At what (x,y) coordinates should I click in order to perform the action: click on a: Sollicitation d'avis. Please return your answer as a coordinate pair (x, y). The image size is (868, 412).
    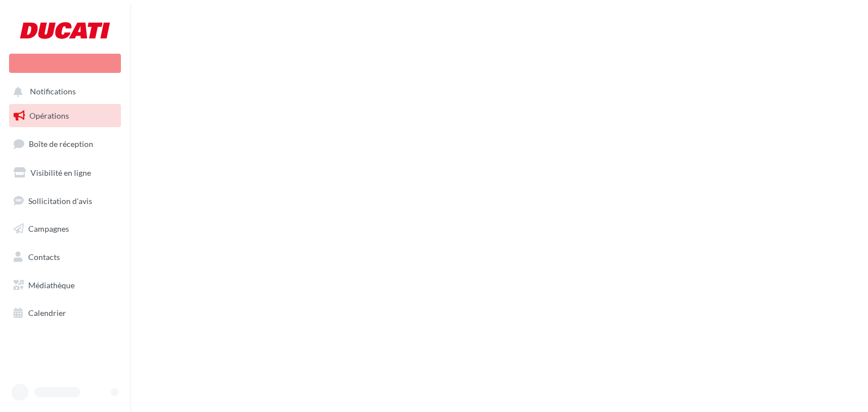
    Looking at the image, I should click on (65, 201).